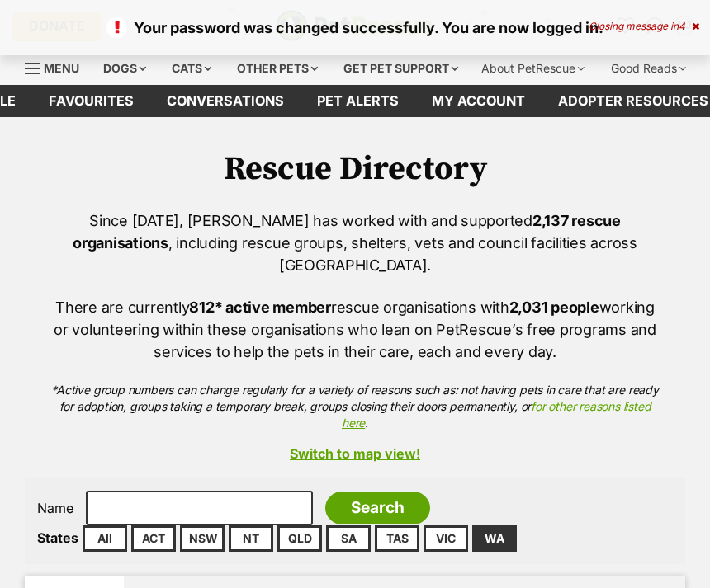 The width and height of the screenshot is (710, 588). I want to click on div: Dogs, so click(125, 69).